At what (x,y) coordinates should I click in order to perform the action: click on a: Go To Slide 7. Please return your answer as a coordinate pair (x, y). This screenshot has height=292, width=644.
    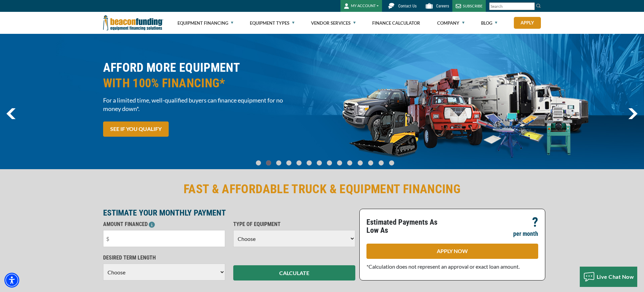
    Looking at the image, I should click on (330, 163).